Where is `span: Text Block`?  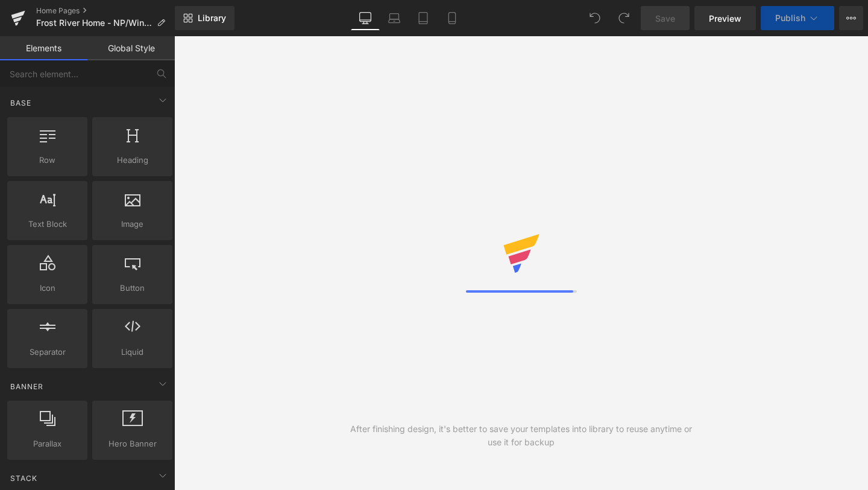 span: Text Block is located at coordinates (47, 224).